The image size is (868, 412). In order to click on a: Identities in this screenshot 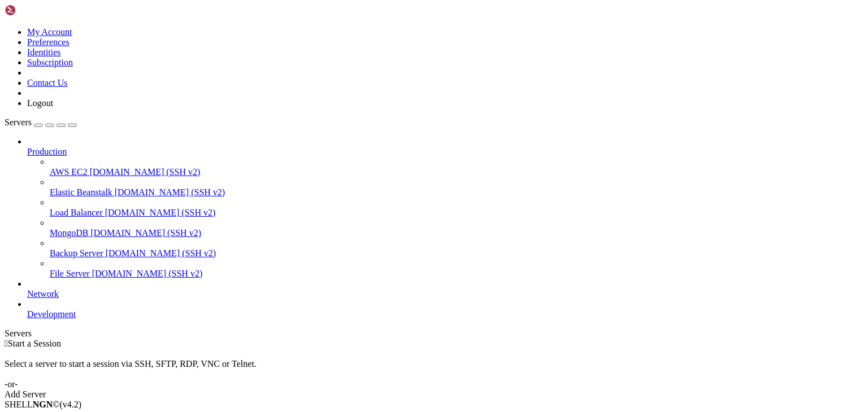, I will do `click(44, 52)`.